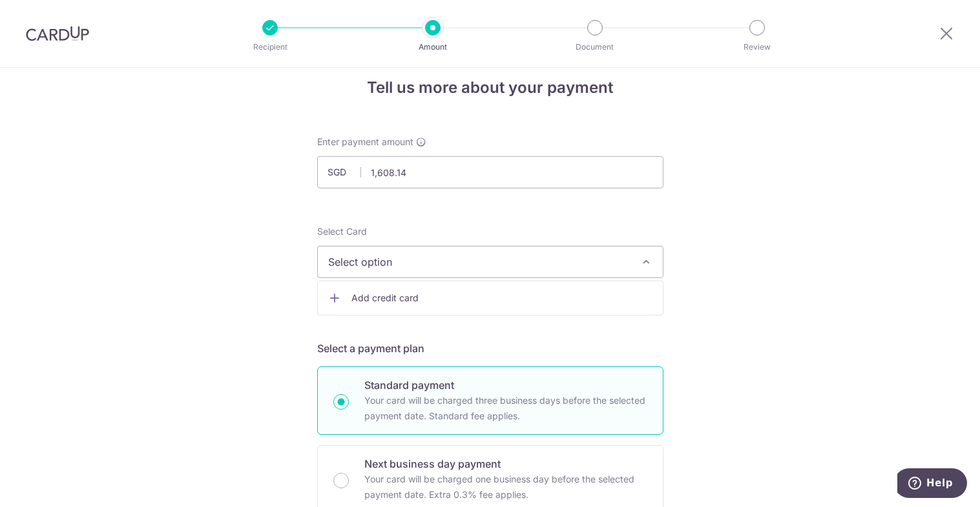  Describe the element at coordinates (490, 262) in the screenshot. I see `button: Select option` at that location.